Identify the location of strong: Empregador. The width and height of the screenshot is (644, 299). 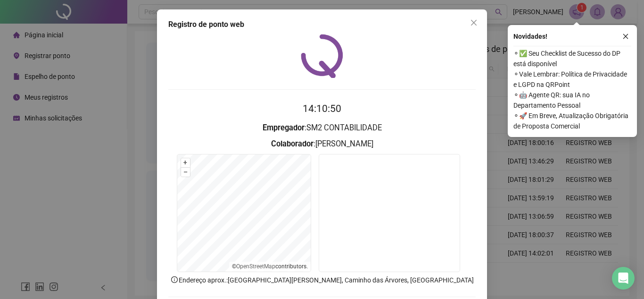
(284, 127).